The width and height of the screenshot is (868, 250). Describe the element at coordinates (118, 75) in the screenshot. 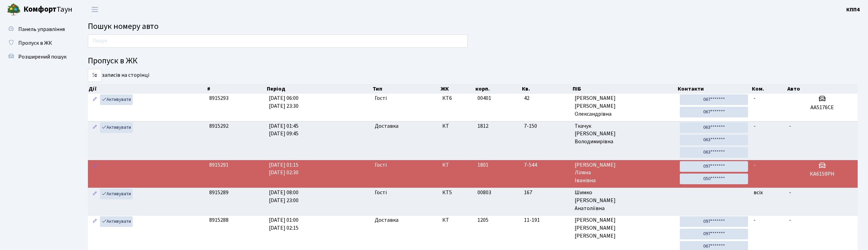

I see `label: записів на сторінці` at that location.